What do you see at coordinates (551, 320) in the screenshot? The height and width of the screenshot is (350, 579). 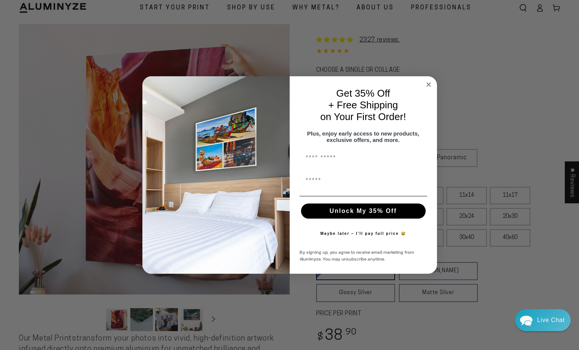 I see `div: Contact Us Directly` at bounding box center [551, 320].